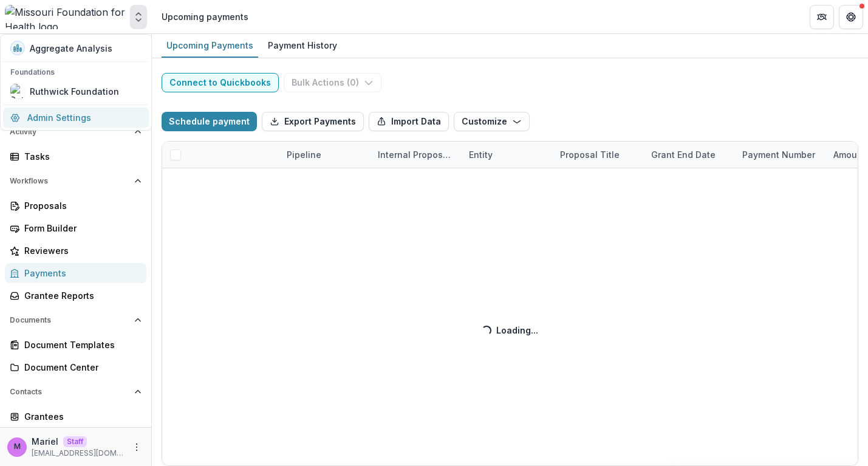 This screenshot has height=466, width=868. I want to click on a: Reviewers, so click(75, 250).